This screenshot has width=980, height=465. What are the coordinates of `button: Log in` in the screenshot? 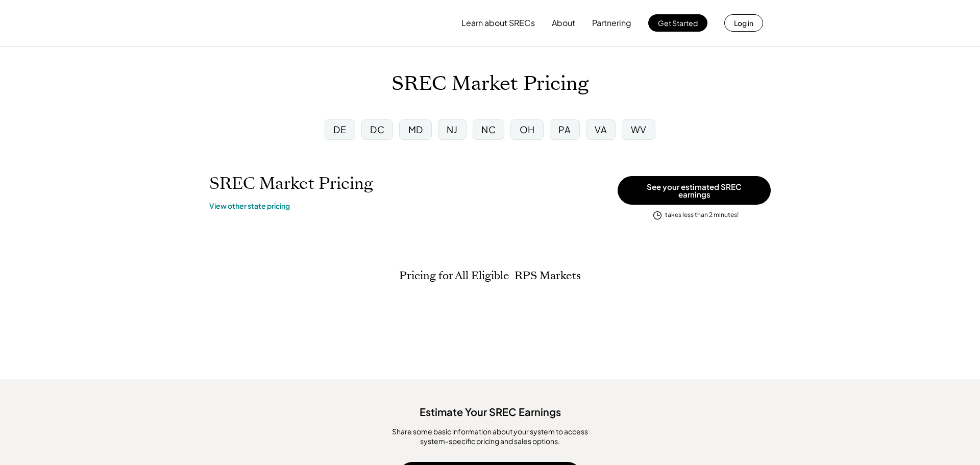 It's located at (744, 23).